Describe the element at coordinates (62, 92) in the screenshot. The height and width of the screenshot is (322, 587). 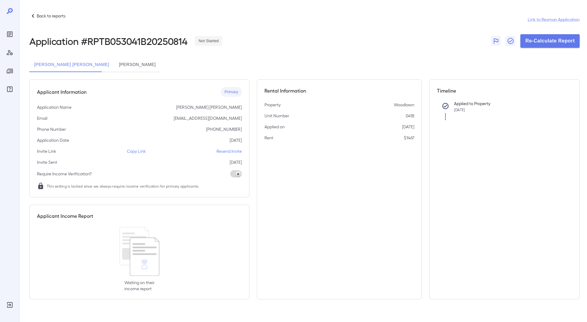
I see `h5: Applicant Information` at that location.